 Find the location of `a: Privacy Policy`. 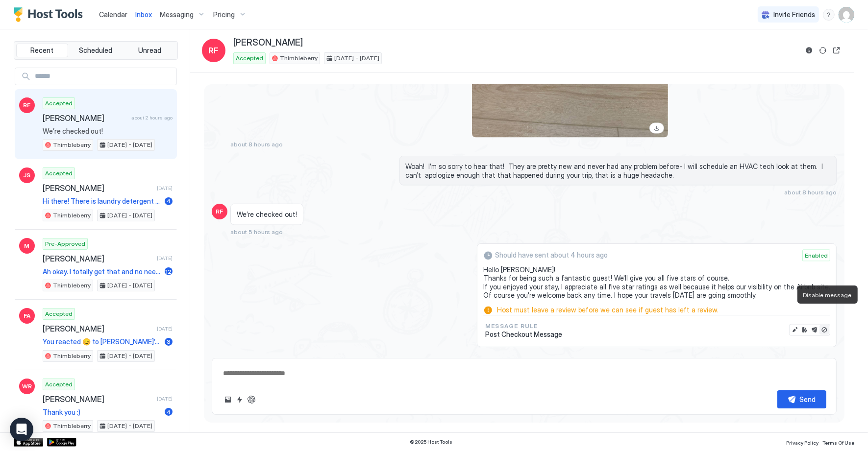

a: Privacy Policy is located at coordinates (803, 442).